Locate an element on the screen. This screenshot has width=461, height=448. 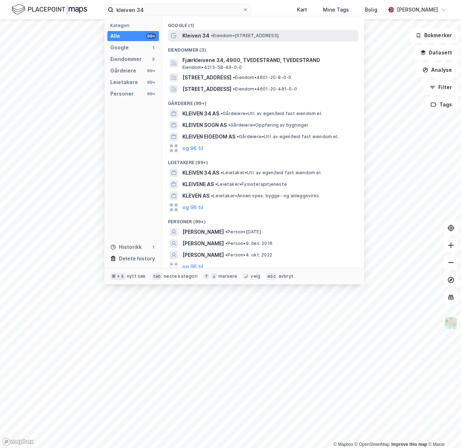
span: Kleiven 34 is located at coordinates (196, 36).